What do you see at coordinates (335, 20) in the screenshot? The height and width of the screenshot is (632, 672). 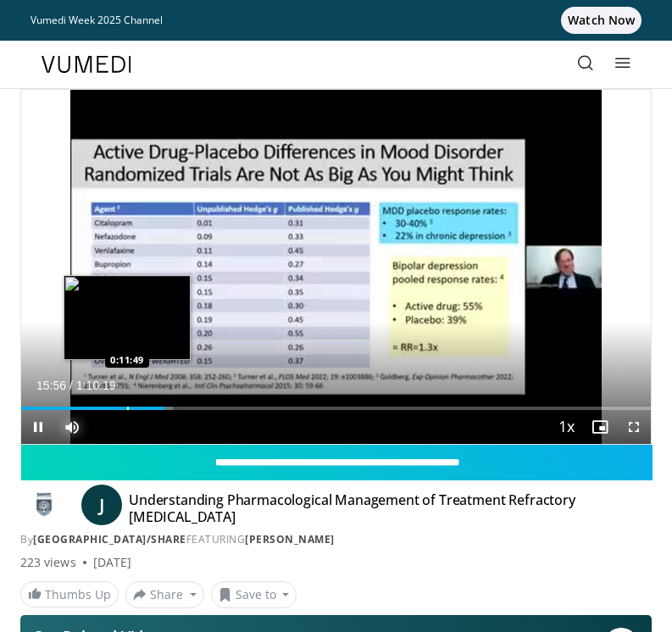 I see `a: Vumedi Week 2025 ChannelWatch Now` at bounding box center [335, 20].